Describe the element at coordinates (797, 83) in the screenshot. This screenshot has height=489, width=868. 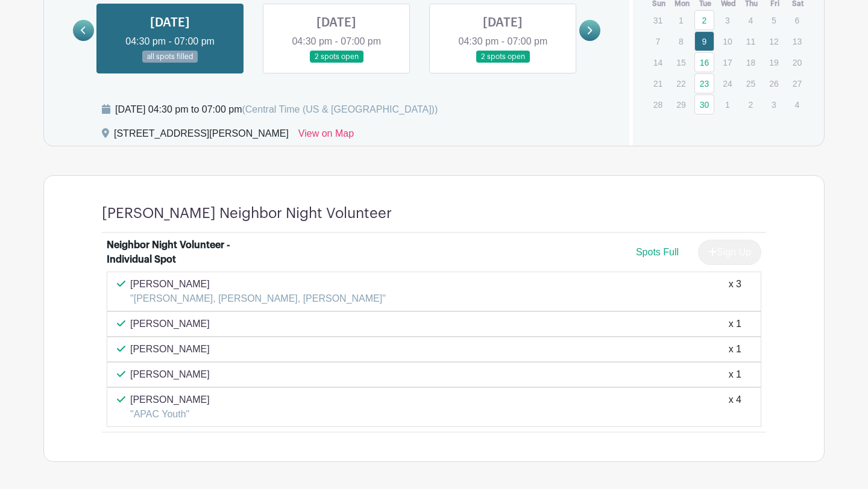
I see `p: 27` at that location.